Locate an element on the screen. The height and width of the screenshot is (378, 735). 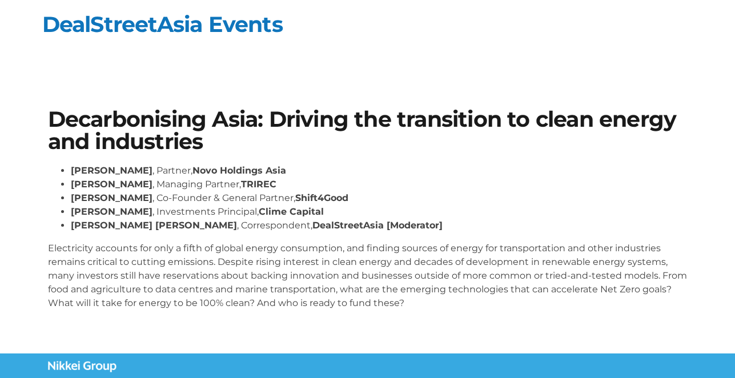
li: , Managing Partner, is located at coordinates (379, 184).